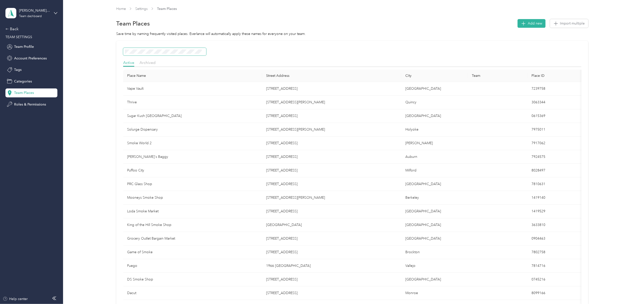 This screenshot has height=304, width=644. I want to click on th: City, so click(435, 75).